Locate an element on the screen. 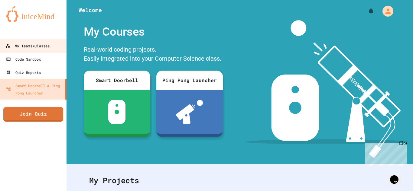 Image resolution: width=413 pixels, height=191 pixels. div: Smart Doorbell is located at coordinates (117, 80).